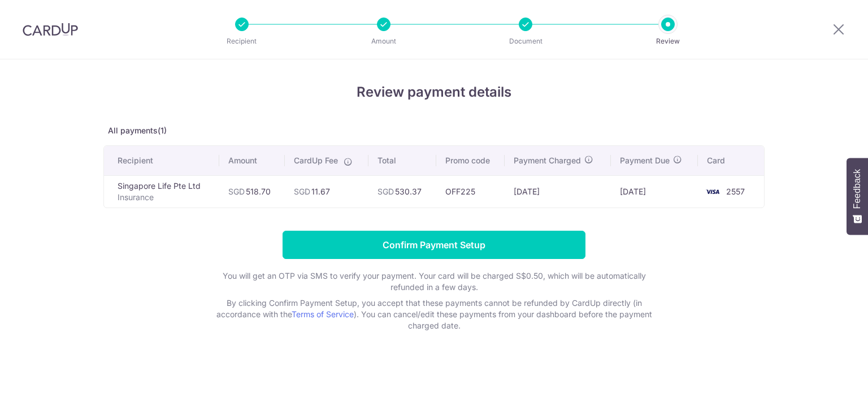  Describe the element at coordinates (735, 191) in the screenshot. I see `span: 2557` at that location.